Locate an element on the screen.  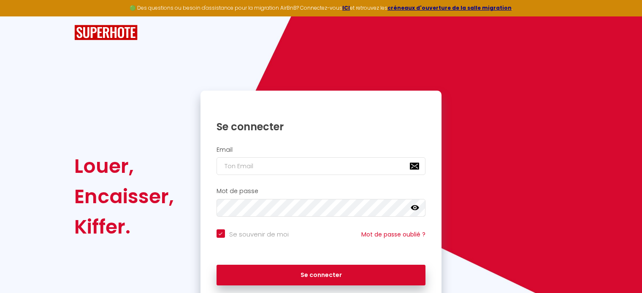
h1: Se connecter is located at coordinates (321, 127).